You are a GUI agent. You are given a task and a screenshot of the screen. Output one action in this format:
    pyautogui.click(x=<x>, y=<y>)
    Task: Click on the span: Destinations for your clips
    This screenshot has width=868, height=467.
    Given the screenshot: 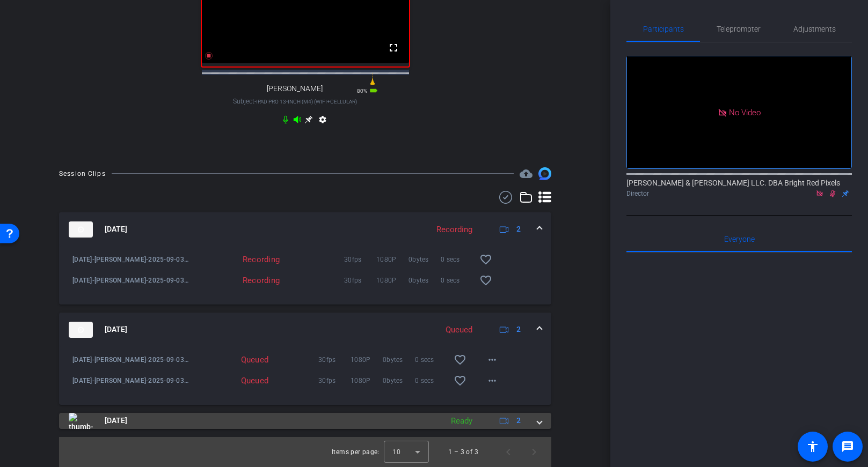 What is the action you would take?
    pyautogui.click(x=526, y=174)
    